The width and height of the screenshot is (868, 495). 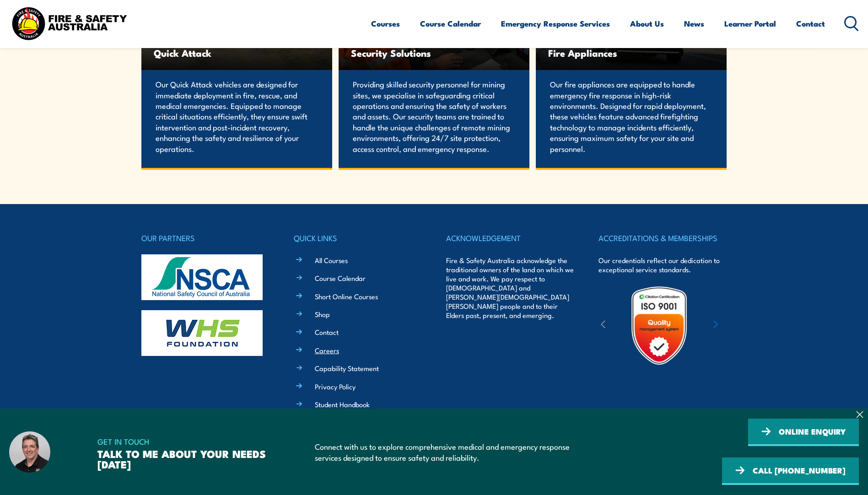 I want to click on h4: ACKNOWLEDGEMENT, so click(x=510, y=238).